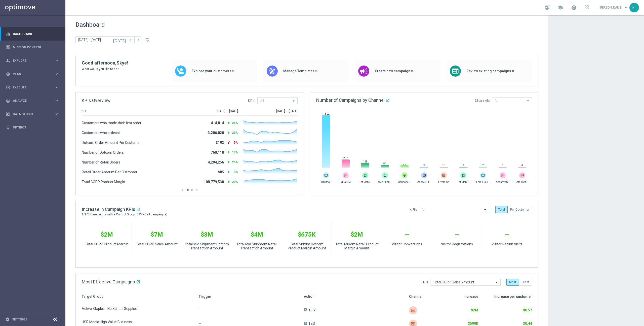 The image size is (644, 326). What do you see at coordinates (20, 319) in the screenshot?
I see `a: Settings` at bounding box center [20, 319].